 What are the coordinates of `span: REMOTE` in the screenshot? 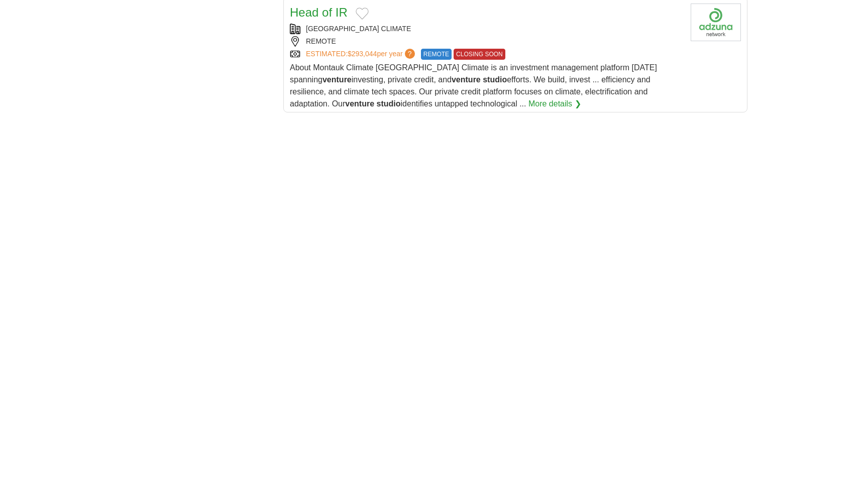 It's located at (436, 54).